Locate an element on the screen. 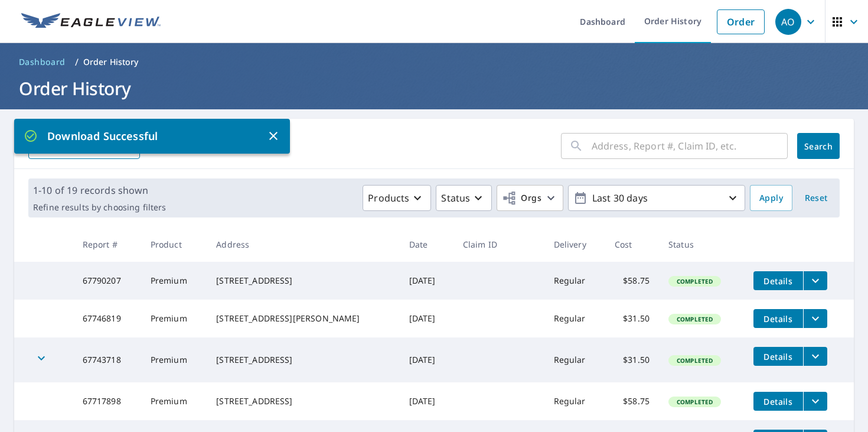 Image resolution: width=868 pixels, height=432 pixels. th: Status is located at coordinates (702, 244).